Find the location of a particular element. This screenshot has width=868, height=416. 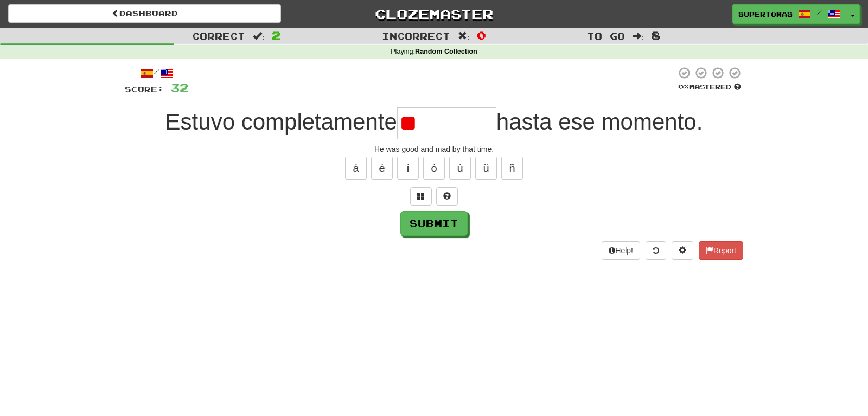

span: hasta ese momento. is located at coordinates (599, 122).